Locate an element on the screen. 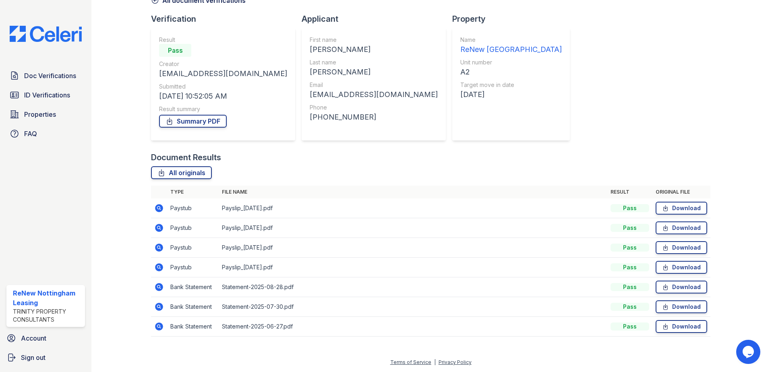  div: Applicant is located at coordinates (377, 19).